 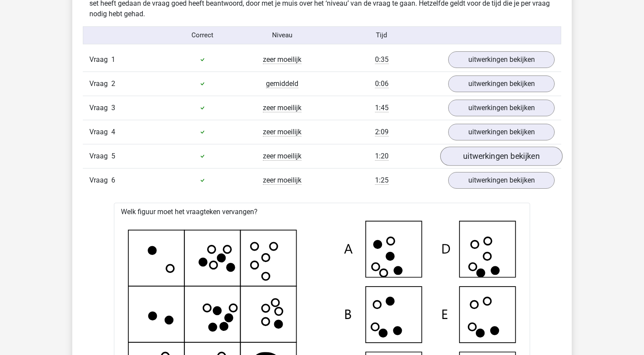 What do you see at coordinates (113, 155) in the screenshot?
I see `span: 5` at bounding box center [113, 155].